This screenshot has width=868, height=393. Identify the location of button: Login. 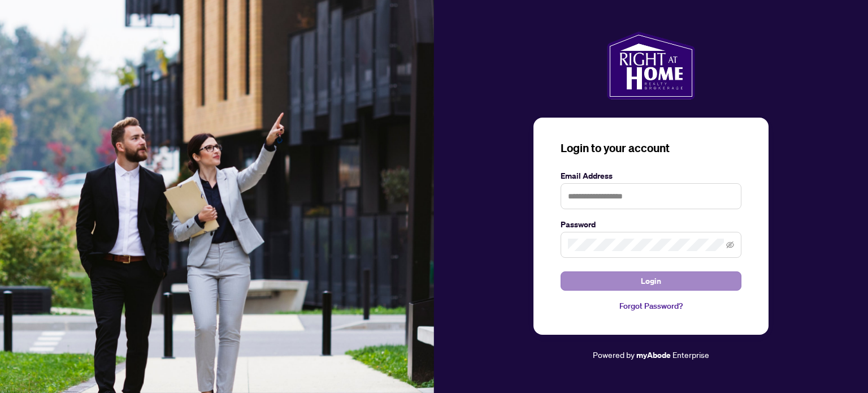
(651, 281).